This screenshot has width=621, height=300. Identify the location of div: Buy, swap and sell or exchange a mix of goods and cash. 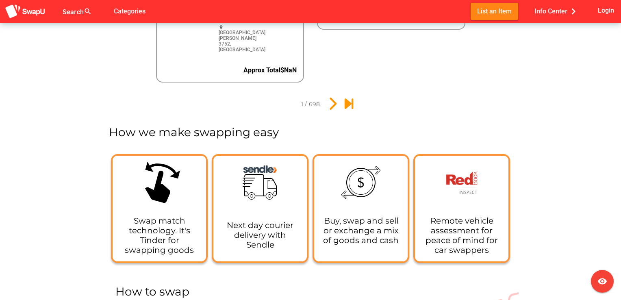
(361, 231).